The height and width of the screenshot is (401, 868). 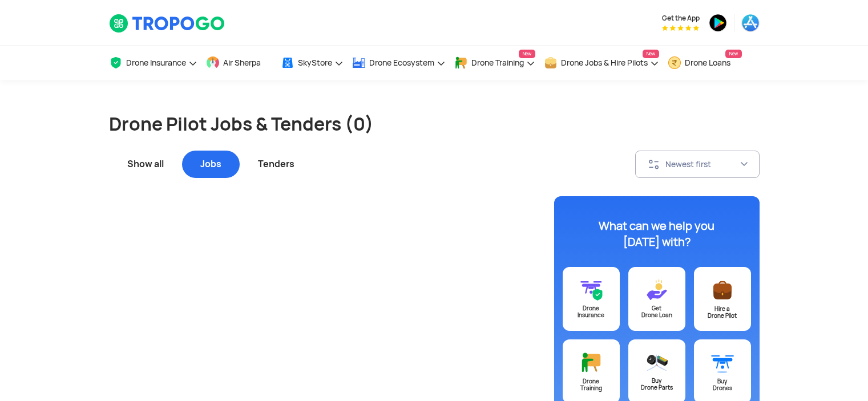 What do you see at coordinates (495, 63) in the screenshot?
I see `a: Drone TrainingNew` at bounding box center [495, 63].